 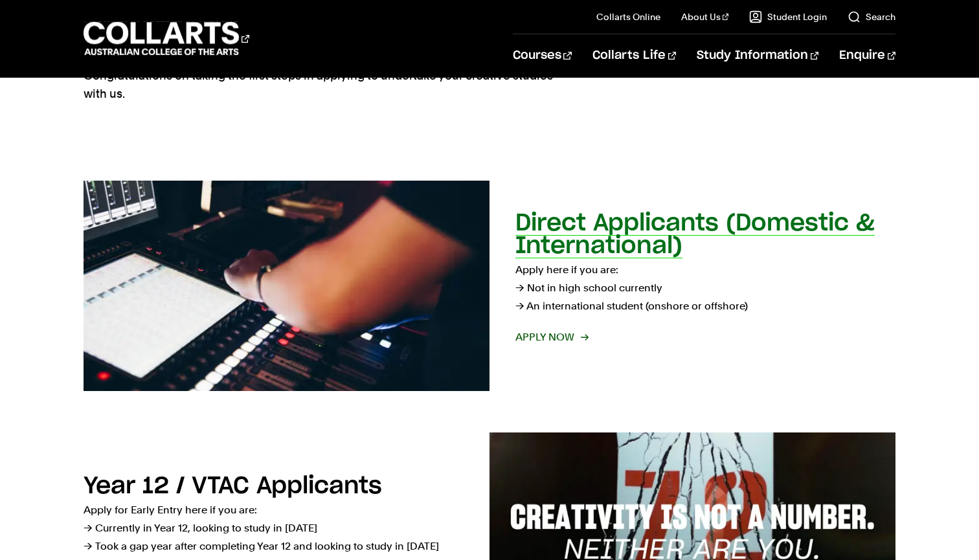 What do you see at coordinates (167, 38) in the screenshot?
I see `div: Go to homepage` at bounding box center [167, 38].